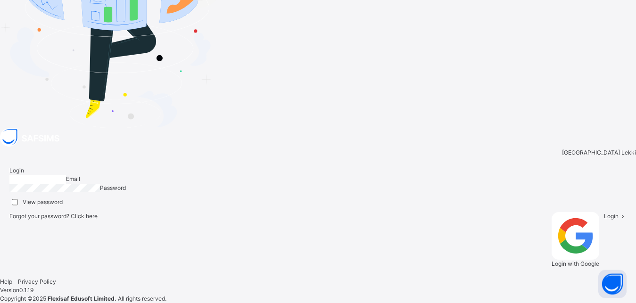 This screenshot has width=636, height=303. What do you see at coordinates (53, 216) in the screenshot?
I see `span: Forgot your password?` at bounding box center [53, 216].